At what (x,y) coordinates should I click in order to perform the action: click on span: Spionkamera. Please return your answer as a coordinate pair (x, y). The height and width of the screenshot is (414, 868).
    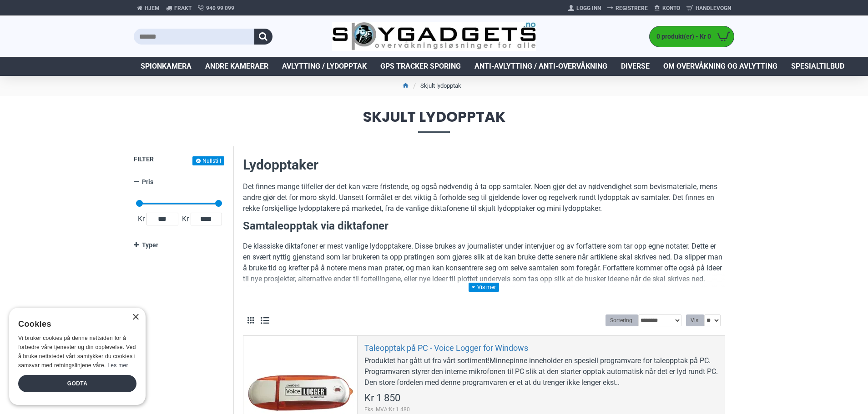
    Looking at the image, I should click on (166, 66).